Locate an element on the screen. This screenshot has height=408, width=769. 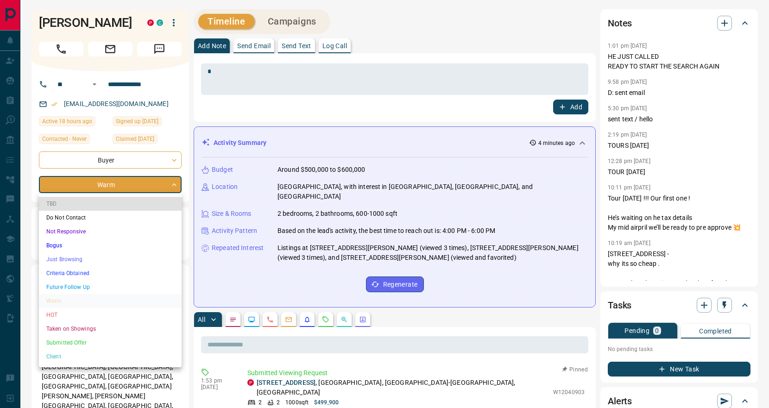
li: Client is located at coordinates (110, 357).